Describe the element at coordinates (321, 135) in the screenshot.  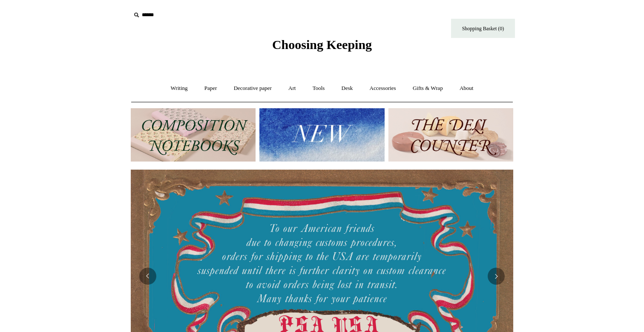
I see `img: New.jpg__PID:f73bdf93-380a-4a35-bcfe-7823039498e1` at that location.